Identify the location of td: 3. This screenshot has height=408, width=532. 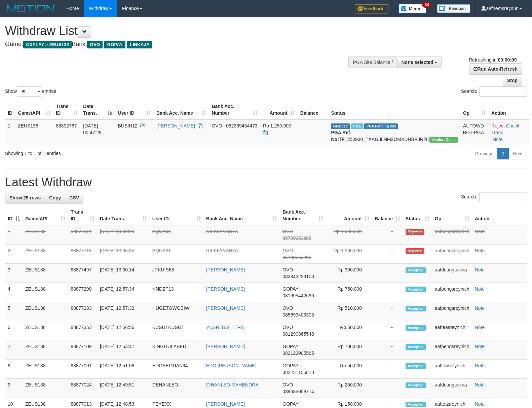
(14, 273).